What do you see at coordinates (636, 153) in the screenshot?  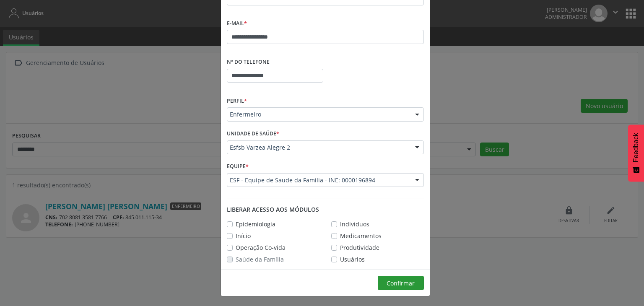 I see `button: Feedback - Mostrar pesquisa` at bounding box center [636, 153].